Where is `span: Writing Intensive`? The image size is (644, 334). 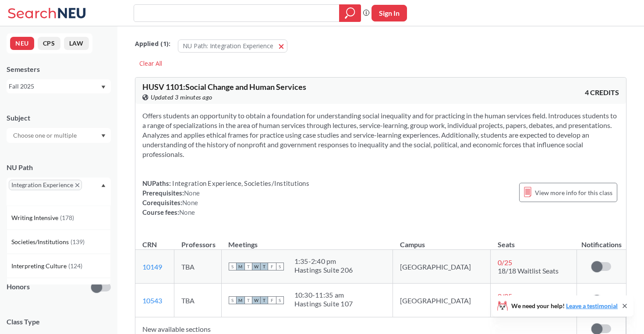 span: Writing Intensive is located at coordinates (35, 217).